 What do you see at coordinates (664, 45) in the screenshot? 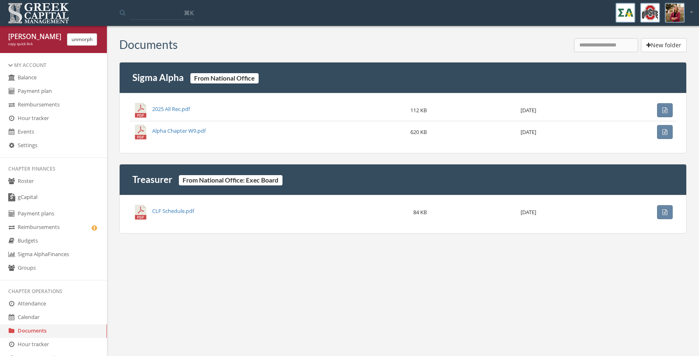
I see `button: New folder` at bounding box center [664, 45].